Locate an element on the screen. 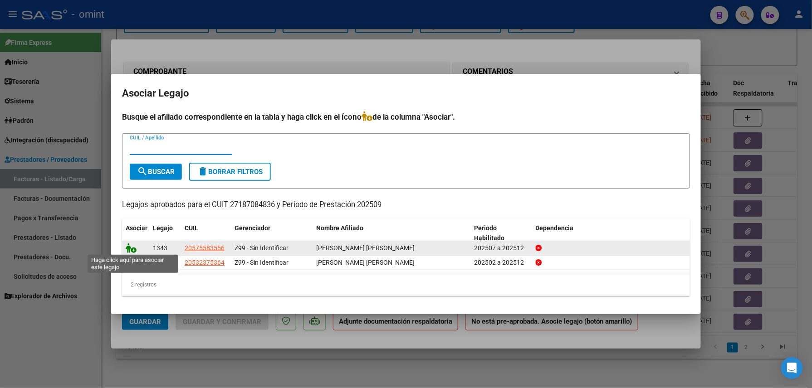  span: Buscar is located at coordinates (156, 172).